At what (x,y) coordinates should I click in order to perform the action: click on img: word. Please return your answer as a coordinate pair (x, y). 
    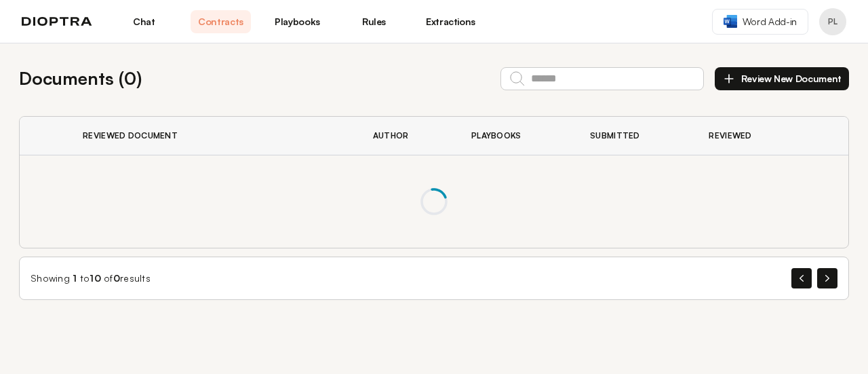
    Looking at the image, I should click on (731, 21).